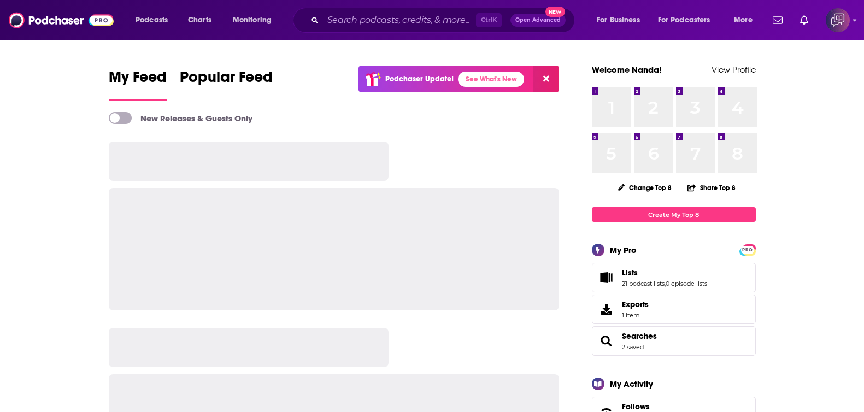 This screenshot has height=412, width=864. I want to click on span: New, so click(555, 11).